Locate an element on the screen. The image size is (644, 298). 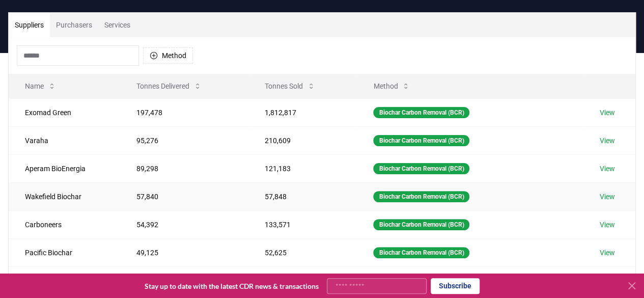
td: Aperam BioEnergia is located at coordinates (64, 168).